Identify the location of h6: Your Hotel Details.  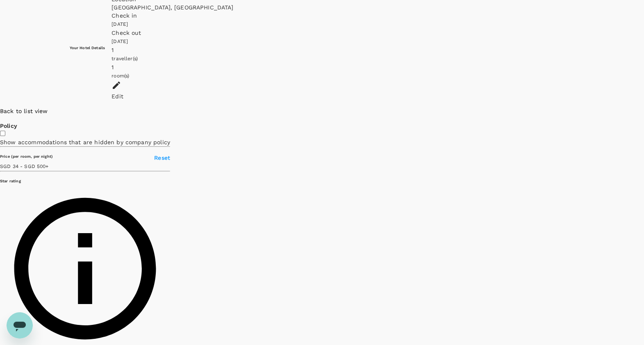
(87, 47).